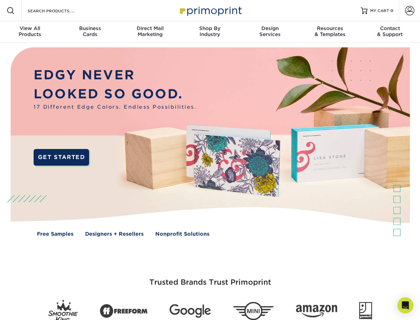 This screenshot has width=420, height=320. Describe the element at coordinates (150, 28) in the screenshot. I see `span: Direct Mail` at that location.